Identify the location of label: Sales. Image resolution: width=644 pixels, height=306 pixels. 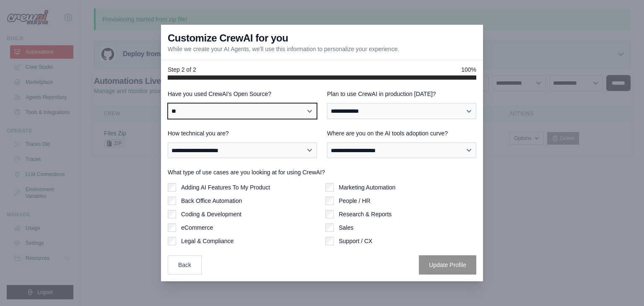
(345, 227).